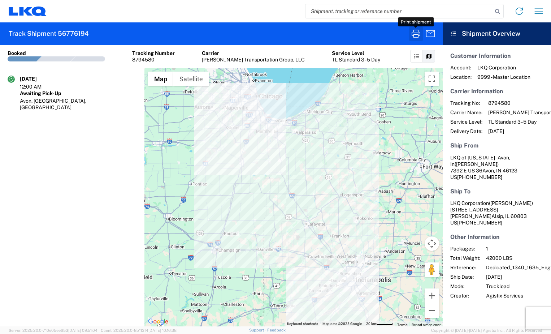 The image size is (551, 334). I want to click on span: Service Level:, so click(467, 122).